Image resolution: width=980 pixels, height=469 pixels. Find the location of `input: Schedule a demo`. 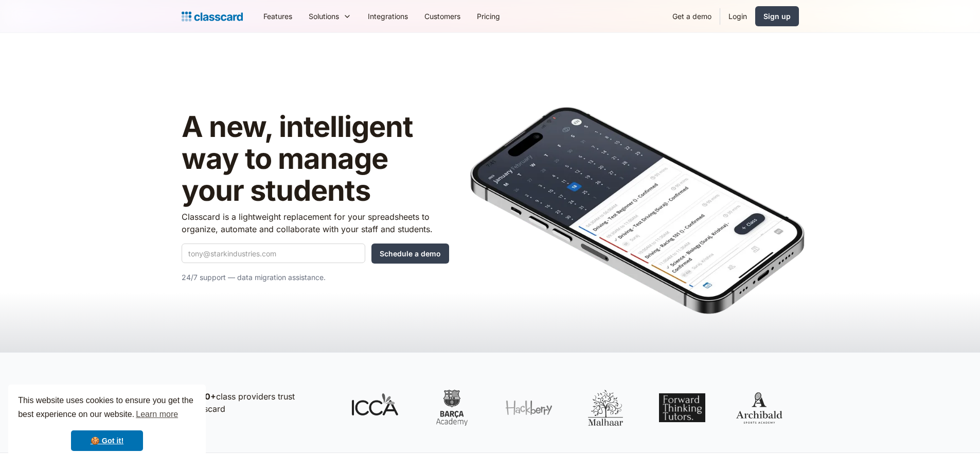

input: Schedule a demo is located at coordinates (411, 254).